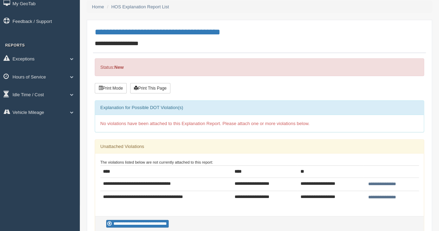  Describe the element at coordinates (98, 7) in the screenshot. I see `a: Home` at that location.